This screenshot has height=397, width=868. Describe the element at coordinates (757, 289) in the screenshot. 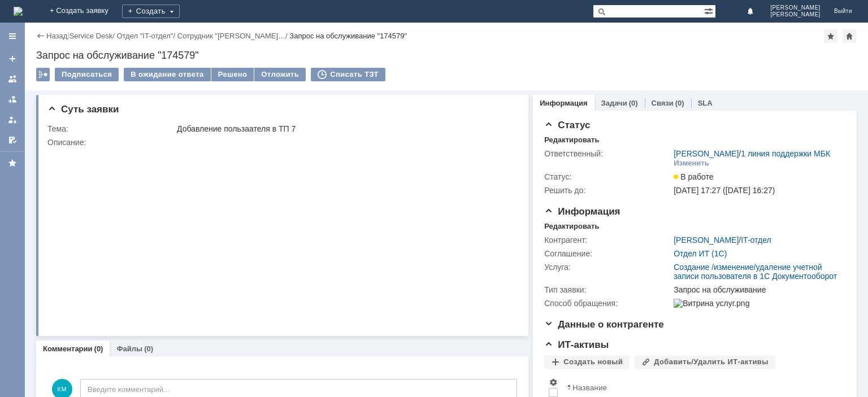

I see `div: Запрос на обслуживание` at that location.